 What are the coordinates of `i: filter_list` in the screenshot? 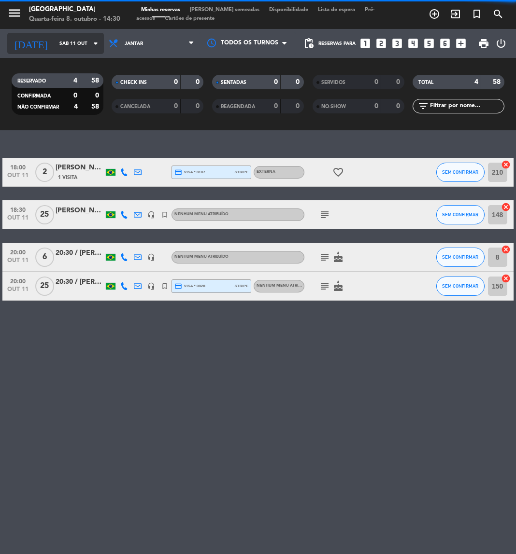 It's located at (423, 106).